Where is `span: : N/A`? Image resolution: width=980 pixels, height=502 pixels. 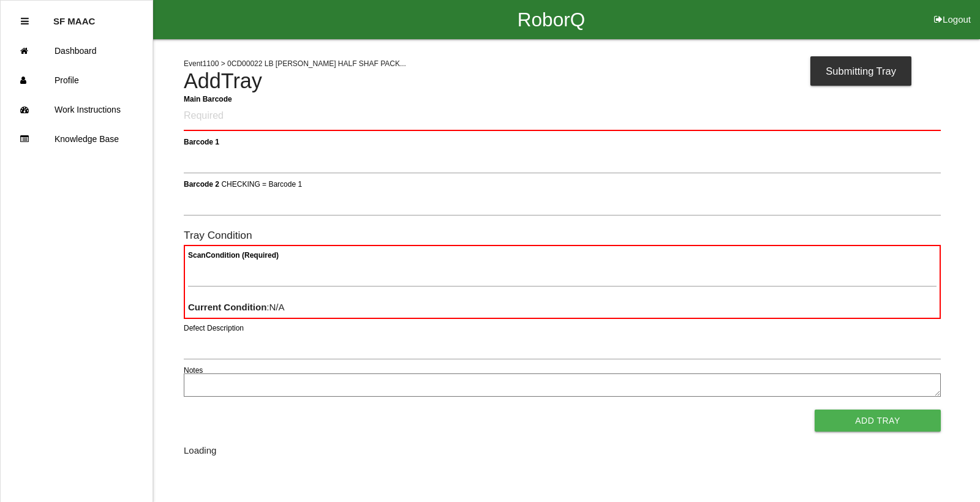
span: : N/A is located at coordinates (236, 307).